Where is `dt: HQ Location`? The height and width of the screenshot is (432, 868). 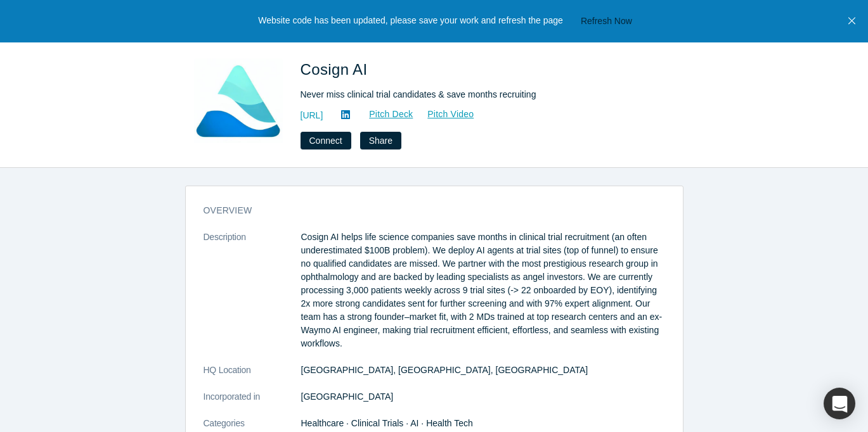
dt: HQ Location is located at coordinates (252, 377).